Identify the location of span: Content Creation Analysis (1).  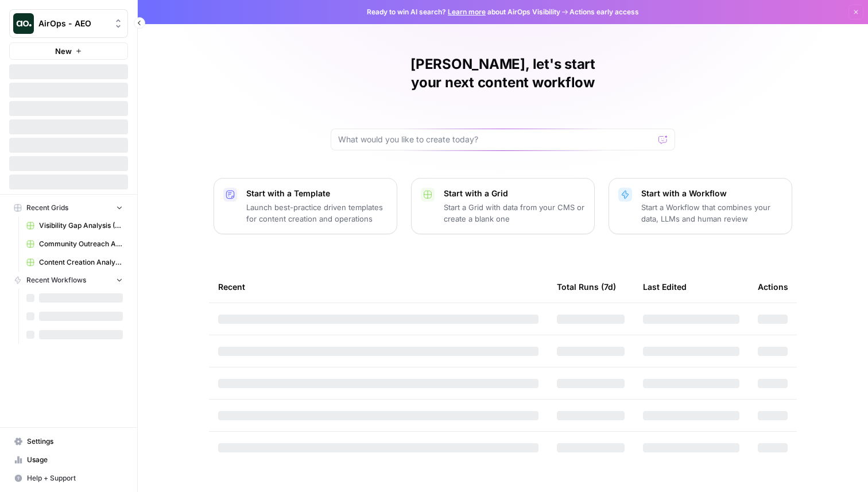
(81, 263).